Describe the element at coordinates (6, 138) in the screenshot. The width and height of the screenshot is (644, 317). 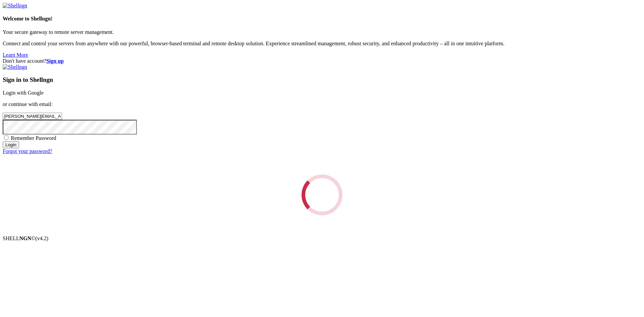
I see `input: Remember Password` at that location.